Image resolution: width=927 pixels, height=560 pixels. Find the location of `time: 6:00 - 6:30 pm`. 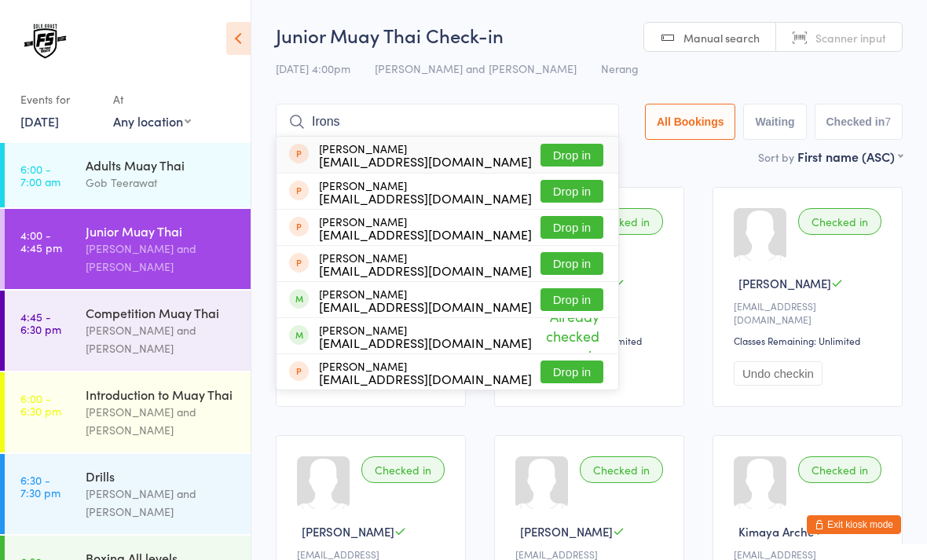

time: 6:00 - 6:30 pm is located at coordinates (41, 405).